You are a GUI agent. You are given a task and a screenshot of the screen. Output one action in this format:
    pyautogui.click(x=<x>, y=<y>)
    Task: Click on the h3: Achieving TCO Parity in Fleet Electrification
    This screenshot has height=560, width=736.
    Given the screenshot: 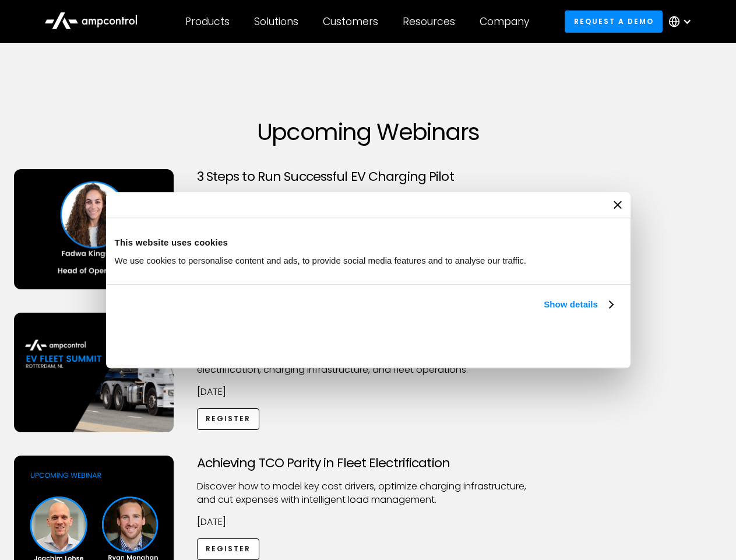 What is the action you would take?
    pyautogui.click(x=368, y=463)
    